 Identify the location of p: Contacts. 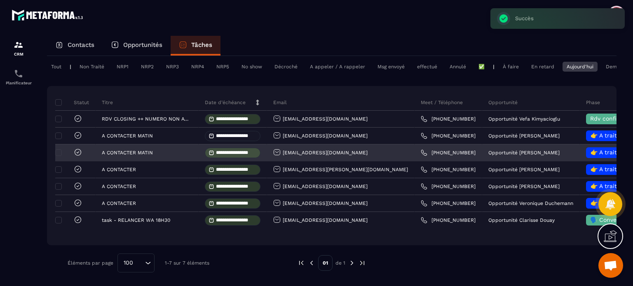
(81, 45).